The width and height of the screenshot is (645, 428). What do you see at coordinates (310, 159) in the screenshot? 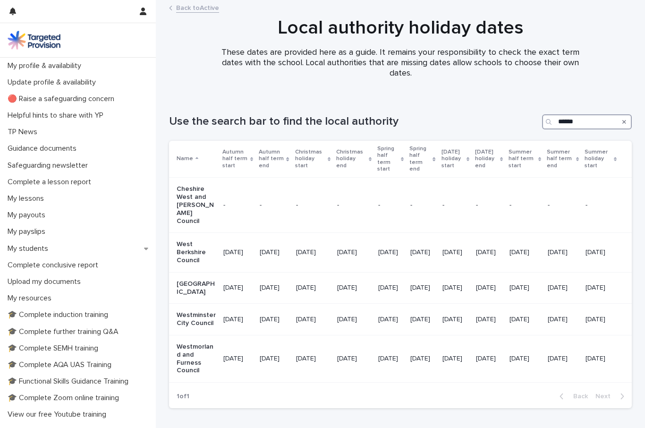
I see `p: Christmas holiday start` at bounding box center [310, 159].